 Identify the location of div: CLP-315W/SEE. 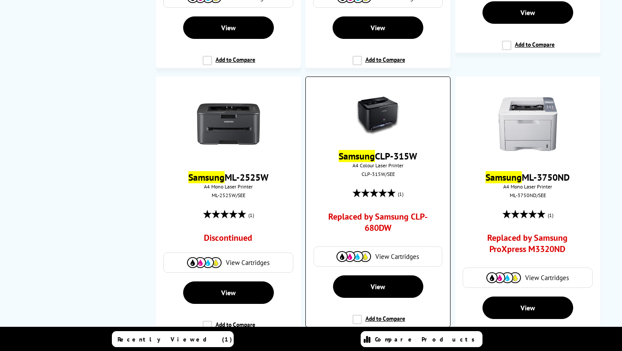
(378, 174).